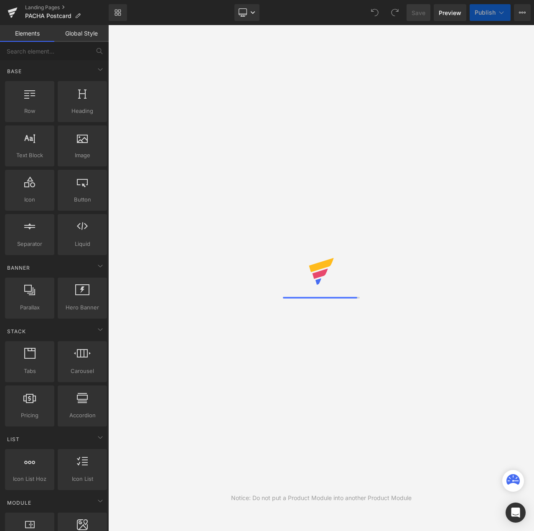  What do you see at coordinates (13, 439) in the screenshot?
I see `span: List` at bounding box center [13, 439].